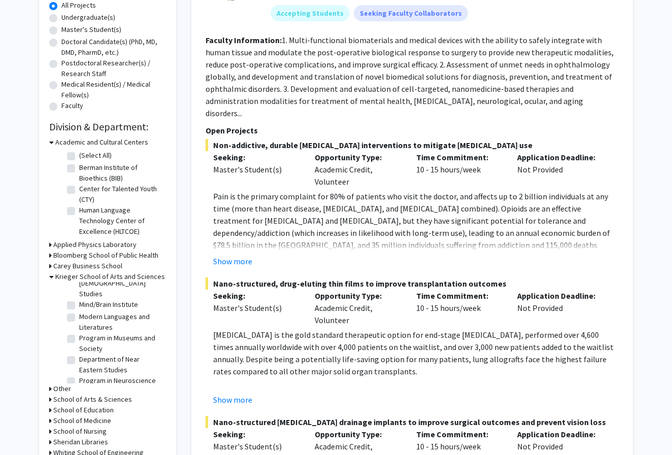  I want to click on p: Open Projects, so click(412, 130).